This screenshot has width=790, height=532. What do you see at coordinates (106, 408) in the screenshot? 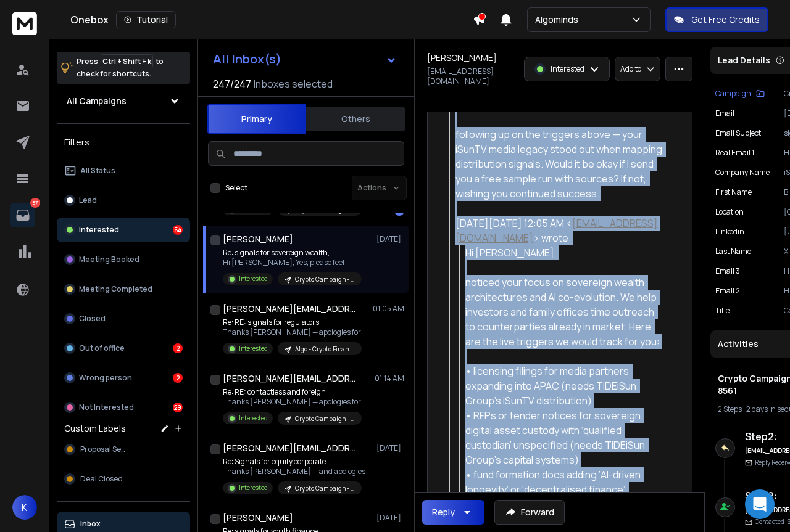
I see `p: Not Interested` at bounding box center [106, 408].